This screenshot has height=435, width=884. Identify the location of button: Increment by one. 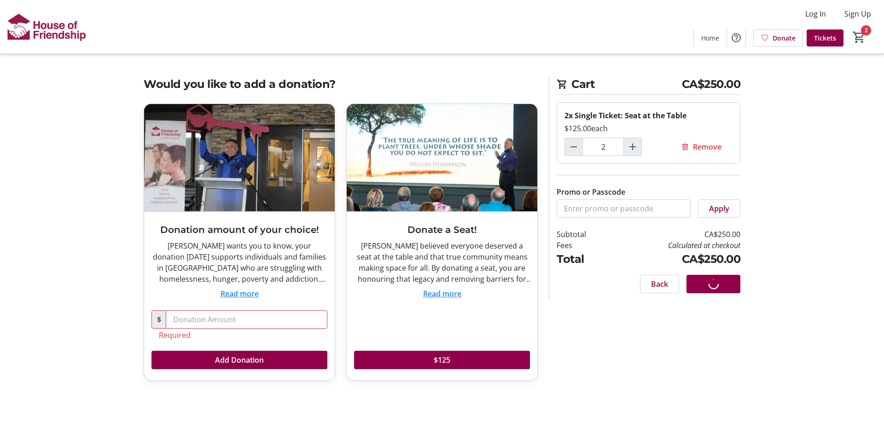
(632, 147).